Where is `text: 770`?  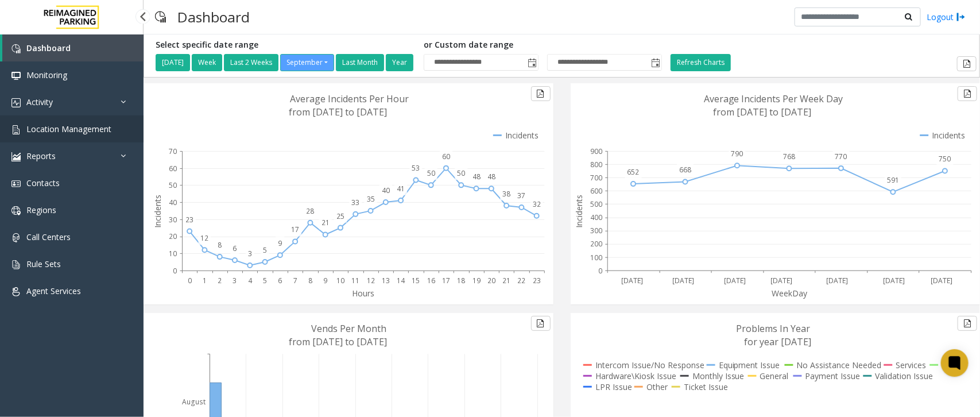 text: 770 is located at coordinates (841, 156).